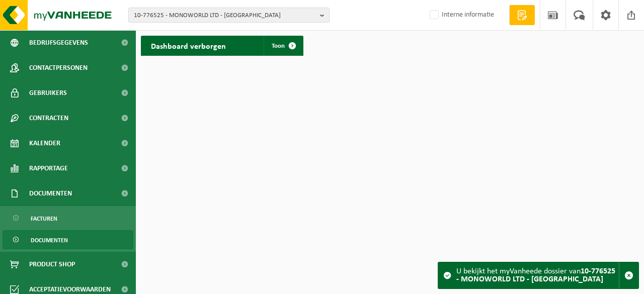  What do you see at coordinates (44, 218) in the screenshot?
I see `span: Facturen` at bounding box center [44, 218].